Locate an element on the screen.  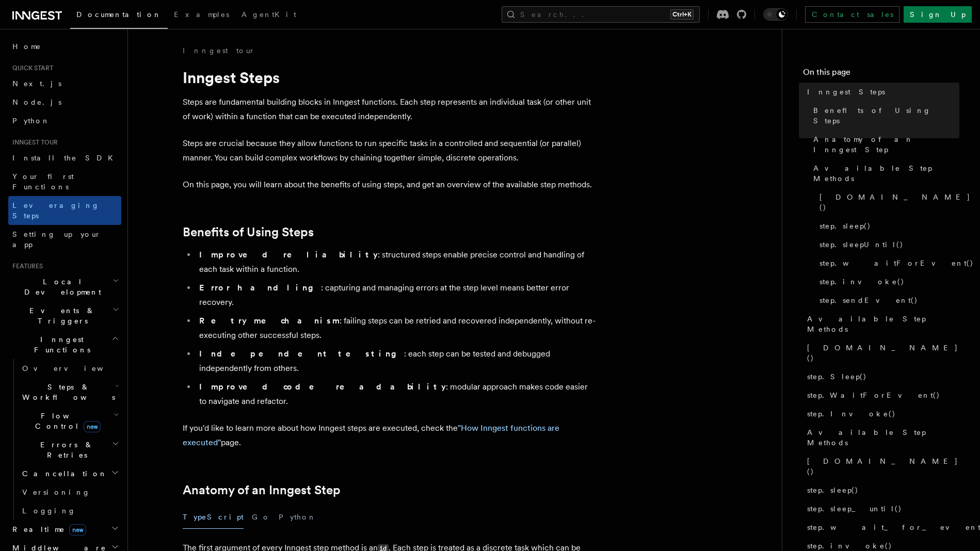
a: Next.js is located at coordinates (64, 84).